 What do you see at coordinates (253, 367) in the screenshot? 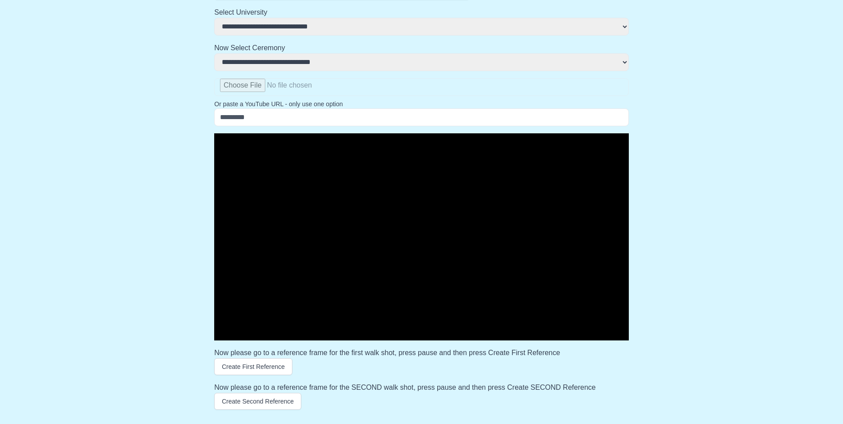
I see `button: Create First Reference` at bounding box center [253, 367].